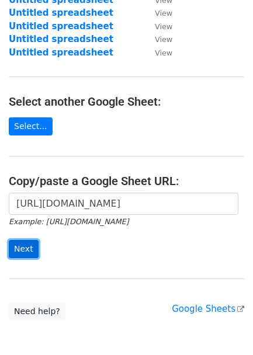  I want to click on a: Need help?, so click(37, 311).